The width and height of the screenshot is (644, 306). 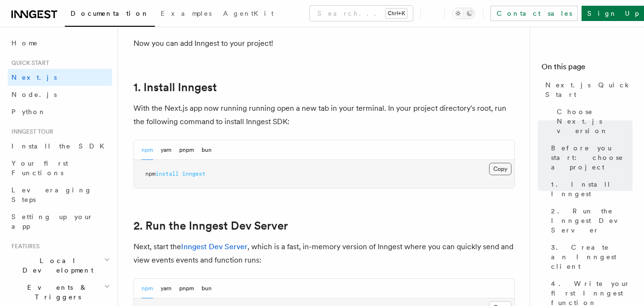 I want to click on span: Quick start, so click(x=28, y=63).